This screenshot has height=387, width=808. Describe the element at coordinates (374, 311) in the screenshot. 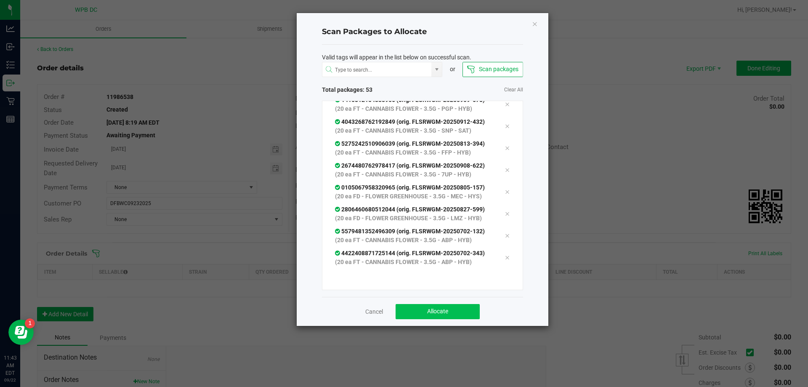

I see `a: Cancel` at that location.